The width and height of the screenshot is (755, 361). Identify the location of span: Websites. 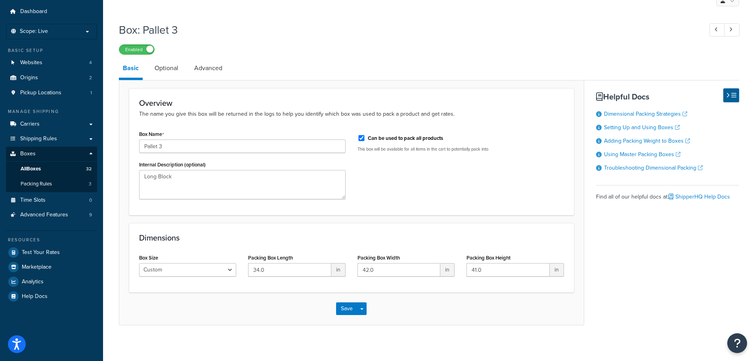
(31, 63).